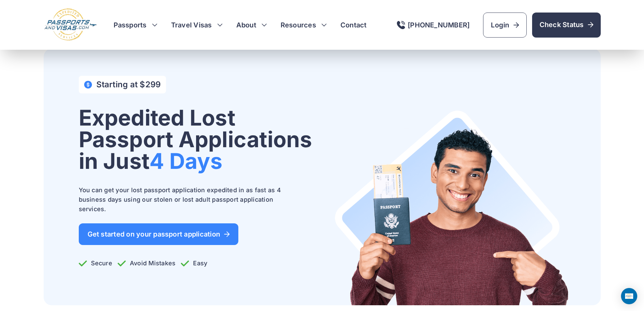 Image resolution: width=644 pixels, height=311 pixels. I want to click on img: Logo, so click(70, 25).